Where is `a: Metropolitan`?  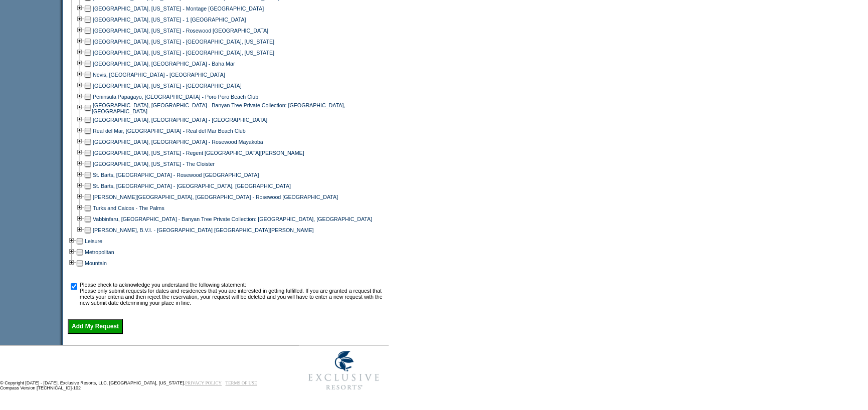
a: Metropolitan is located at coordinates (99, 252).